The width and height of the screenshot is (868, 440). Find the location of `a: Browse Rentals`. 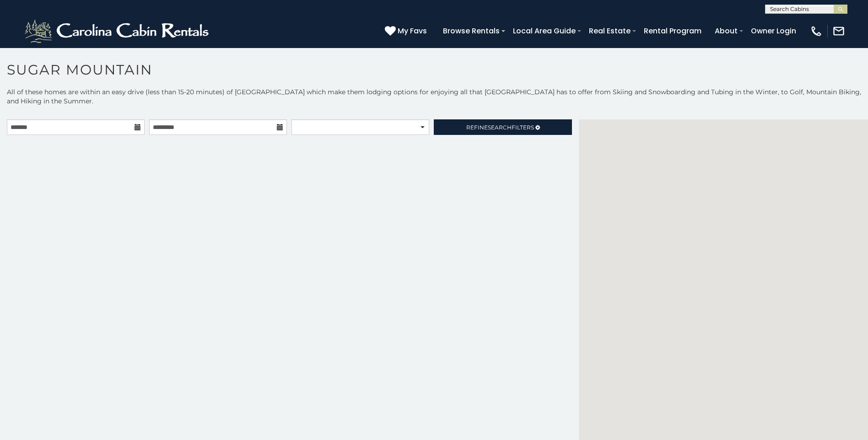

a: Browse Rentals is located at coordinates (471, 31).